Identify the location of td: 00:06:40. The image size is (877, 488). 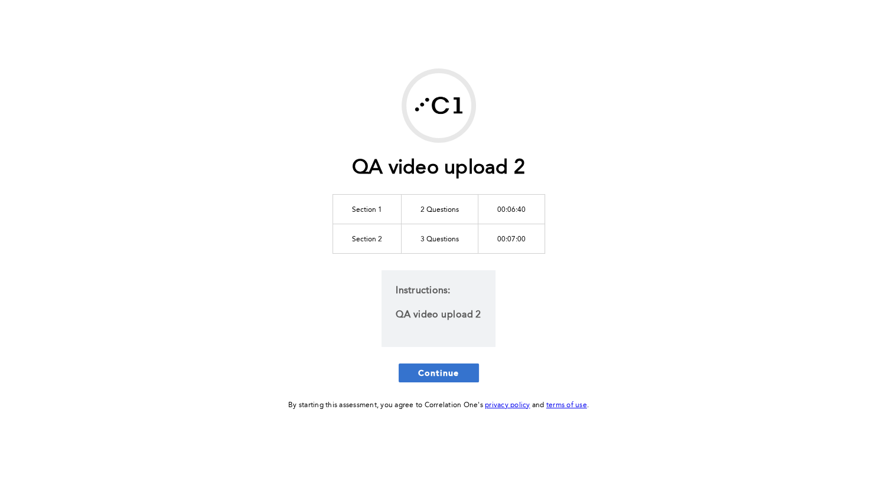
(511, 209).